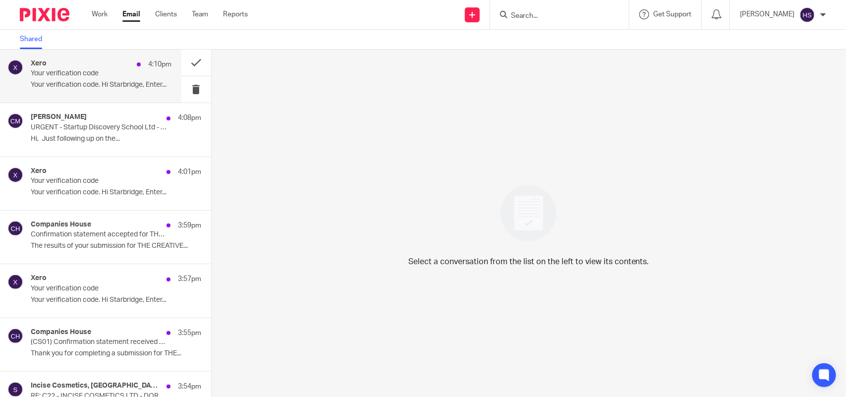 This screenshot has height=397, width=846. Describe the element at coordinates (200, 14) in the screenshot. I see `a: Team` at that location.